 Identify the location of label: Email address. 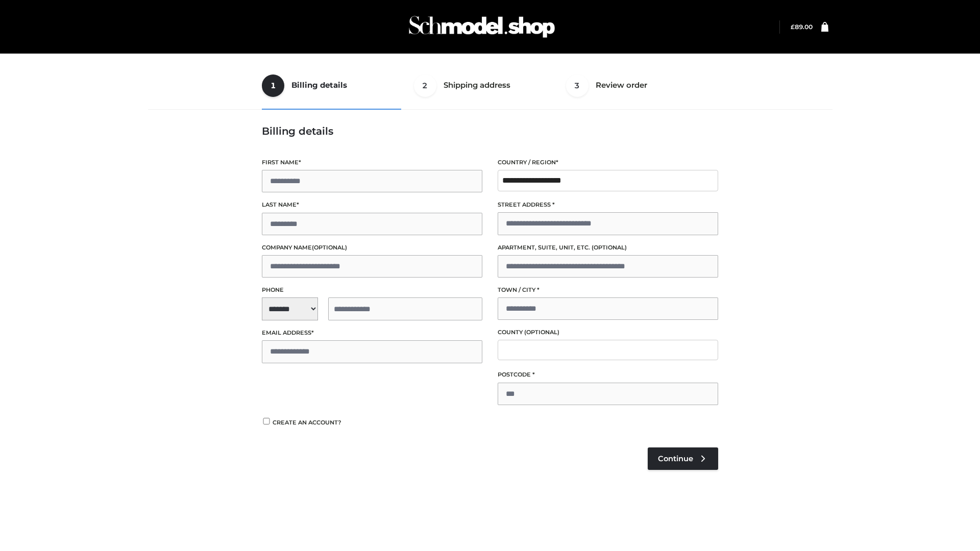
(372, 333).